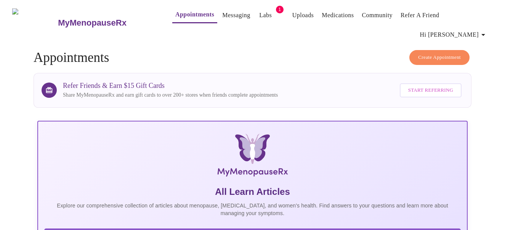  I want to click on button: Refer a Friend, so click(420, 15).